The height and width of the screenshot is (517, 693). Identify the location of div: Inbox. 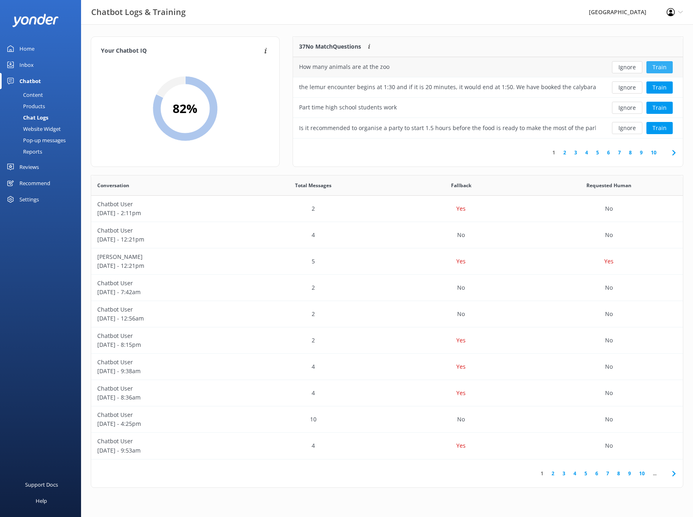
(26, 65).